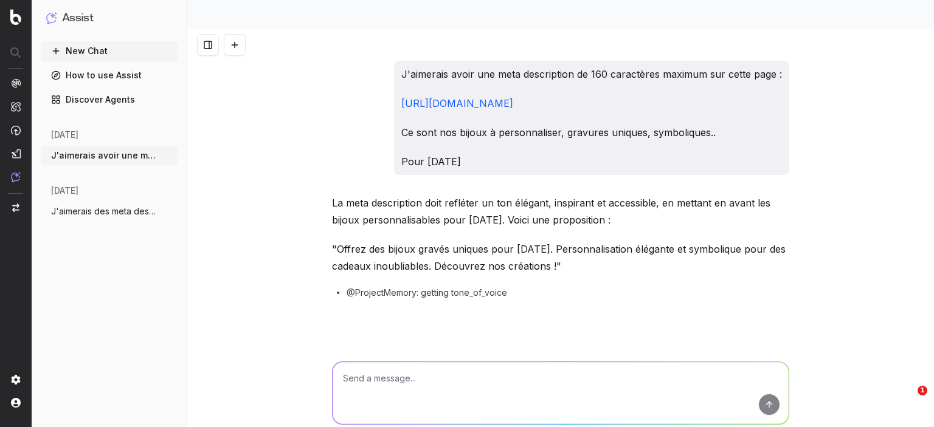 This screenshot has height=427, width=934. Describe the element at coordinates (16, 177) in the screenshot. I see `img: Assist` at that location.